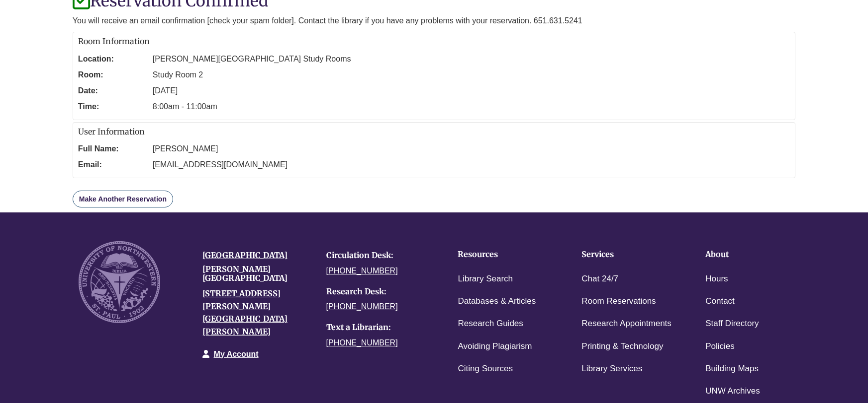 The width and height of the screenshot is (868, 403). Describe the element at coordinates (731, 369) in the screenshot. I see `a: Building Maps` at that location.